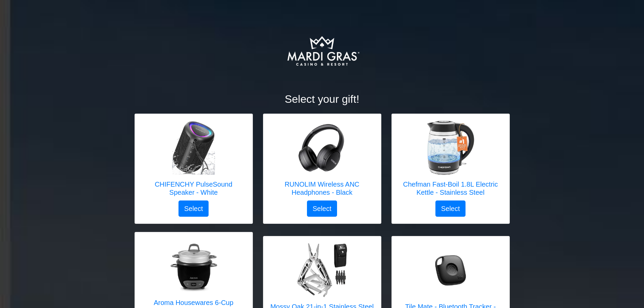  I want to click on img: RUNOLIM Wireless ANC Headphones - Black, so click(322, 148).